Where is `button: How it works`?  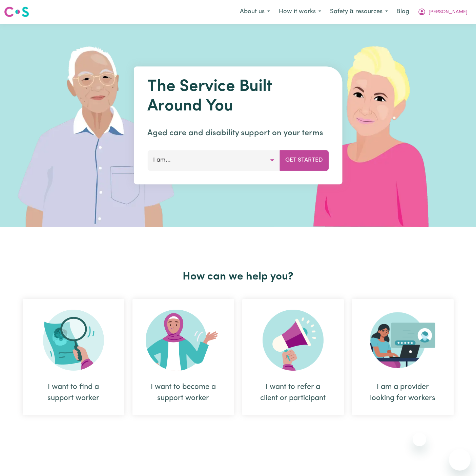
button: How it works is located at coordinates (300, 12).